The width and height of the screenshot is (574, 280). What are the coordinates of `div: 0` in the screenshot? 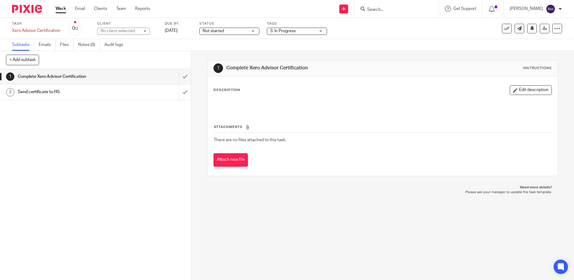 It's located at (75, 28).